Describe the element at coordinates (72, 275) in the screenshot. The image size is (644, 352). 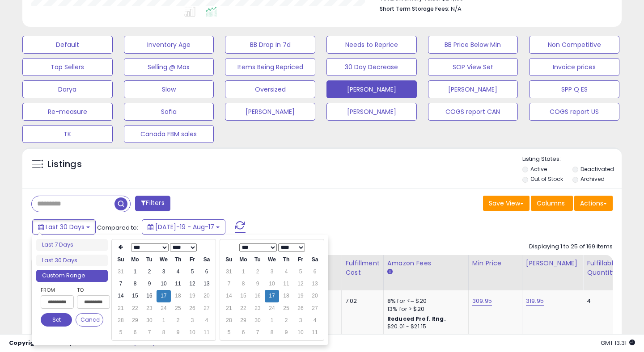
I see `li: Custom Range` at that location.